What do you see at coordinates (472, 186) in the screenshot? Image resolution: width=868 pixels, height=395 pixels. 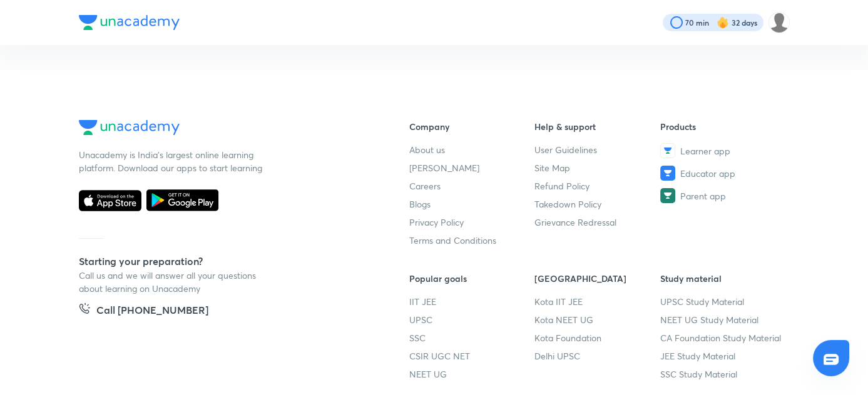 I see `a: Careers` at bounding box center [472, 186].